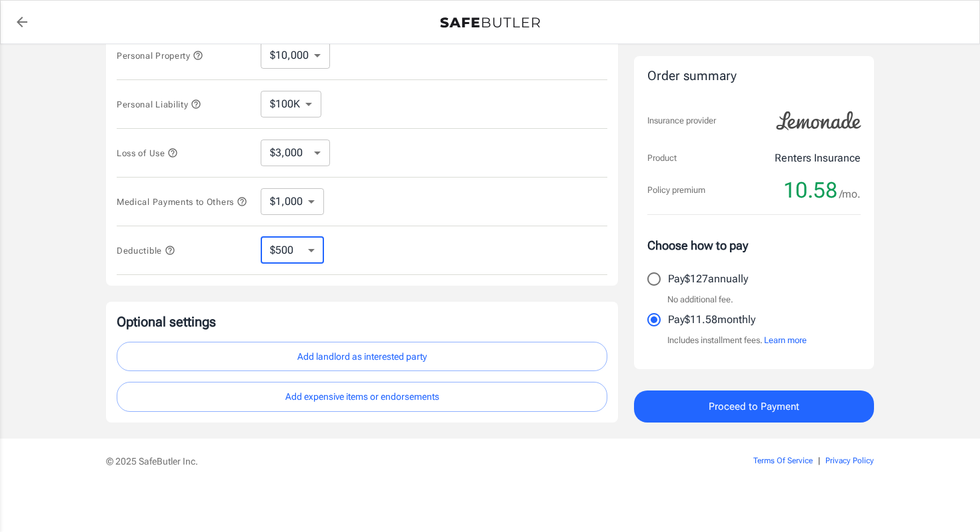 The image size is (980, 532). What do you see at coordinates (818, 158) in the screenshot?
I see `p: Renters Insurance` at bounding box center [818, 158].